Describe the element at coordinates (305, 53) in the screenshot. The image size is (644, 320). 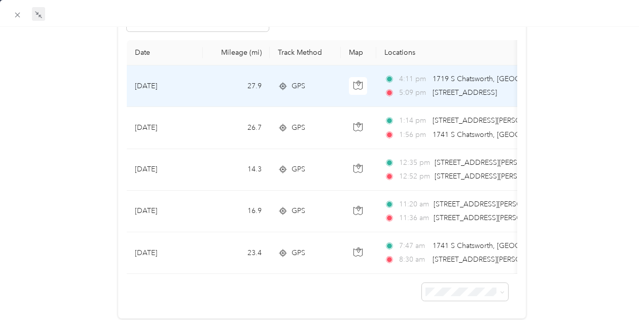
I see `th: Track Method` at that location.